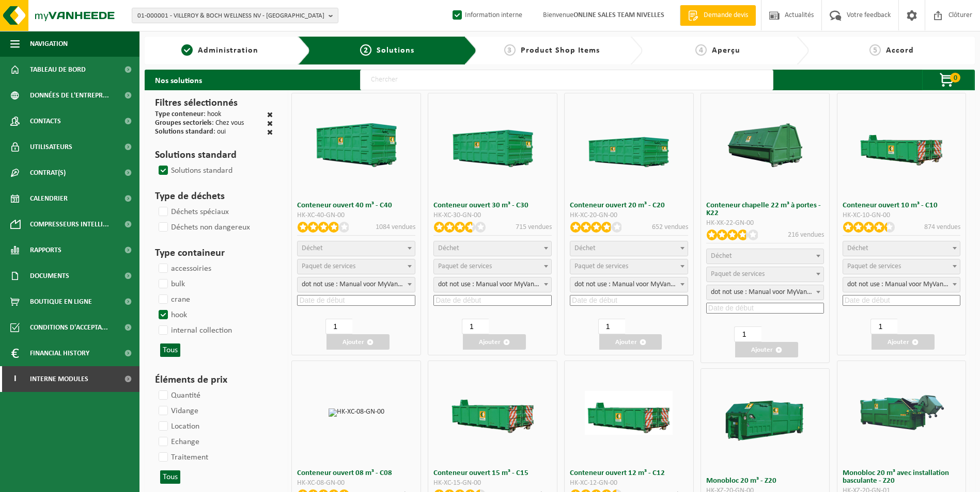 This screenshot has width=980, height=492. I want to click on span: Administration, so click(228, 51).